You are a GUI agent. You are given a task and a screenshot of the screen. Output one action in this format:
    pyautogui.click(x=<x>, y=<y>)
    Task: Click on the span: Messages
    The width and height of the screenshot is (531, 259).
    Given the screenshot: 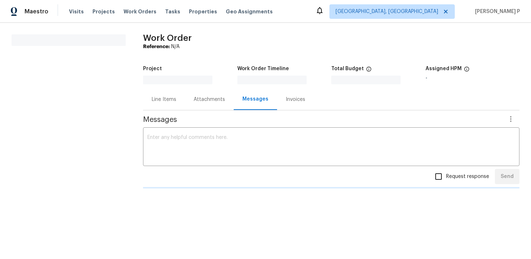 What is the action you would take?
    pyautogui.click(x=322, y=120)
    